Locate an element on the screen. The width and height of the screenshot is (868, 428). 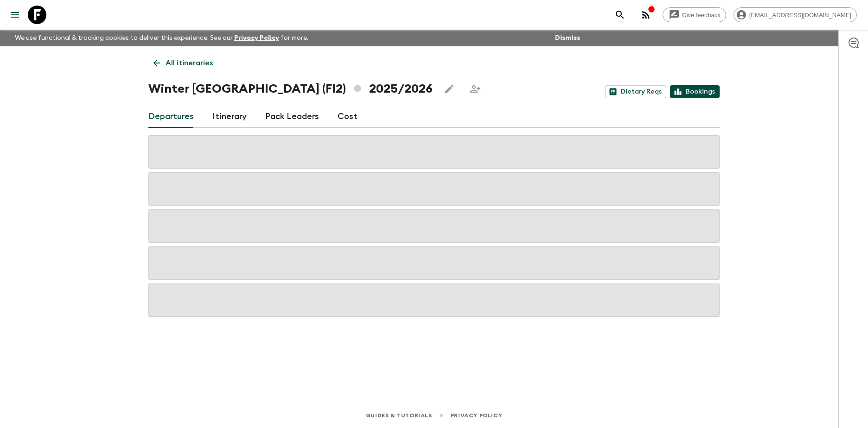
button: search adventures is located at coordinates (620, 15).